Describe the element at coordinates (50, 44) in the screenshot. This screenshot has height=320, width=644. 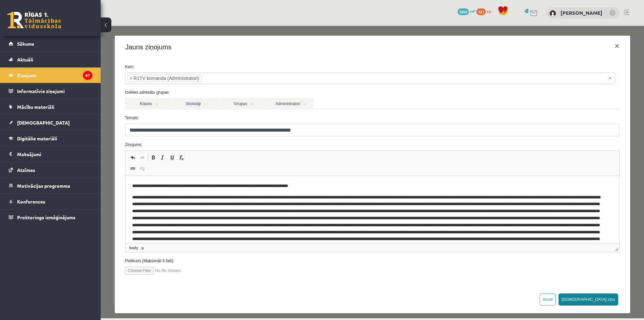
I see `a: Sākums` at that location.